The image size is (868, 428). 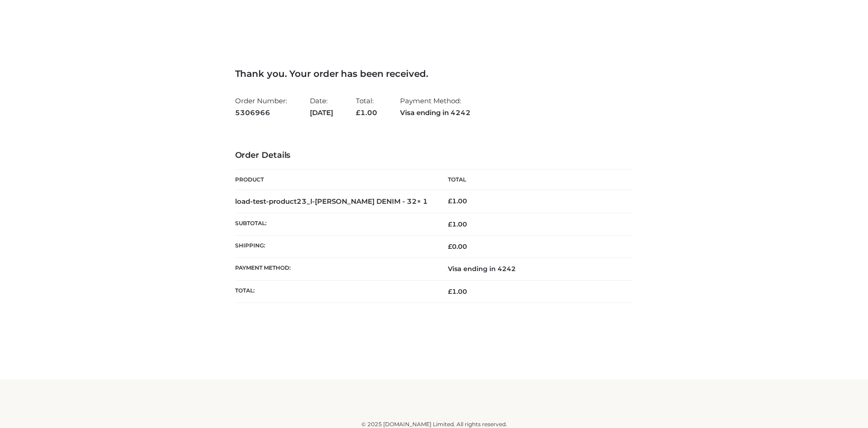 What do you see at coordinates (321, 106) in the screenshot?
I see `li: Date:` at bounding box center [321, 106].